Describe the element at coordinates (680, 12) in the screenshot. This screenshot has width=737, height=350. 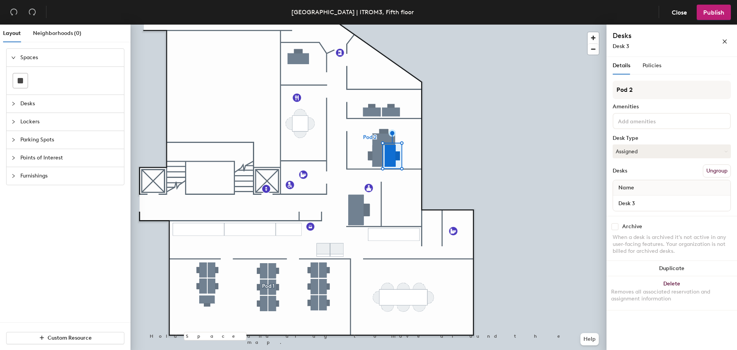
I see `button: Close` at that location.